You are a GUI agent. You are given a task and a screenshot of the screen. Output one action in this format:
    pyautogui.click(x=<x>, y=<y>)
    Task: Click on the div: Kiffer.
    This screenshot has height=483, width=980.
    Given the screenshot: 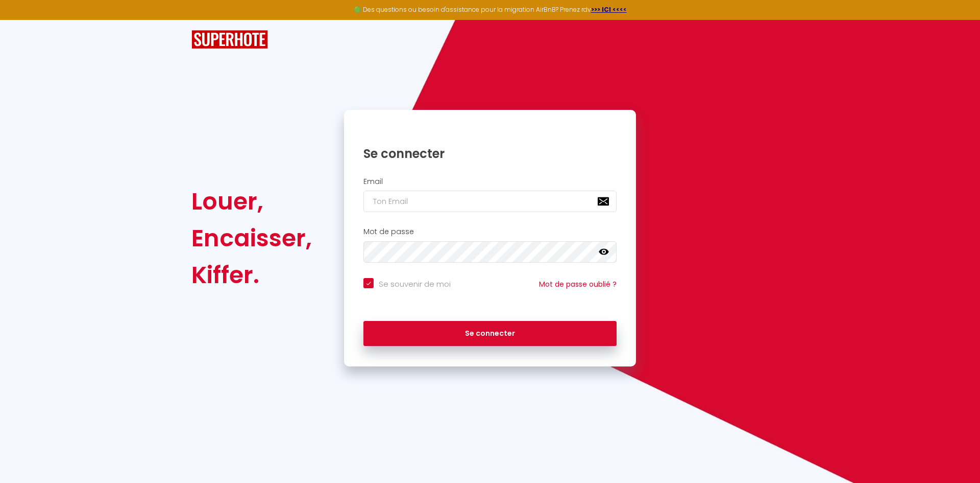 What is the action you would take?
    pyautogui.click(x=252, y=275)
    